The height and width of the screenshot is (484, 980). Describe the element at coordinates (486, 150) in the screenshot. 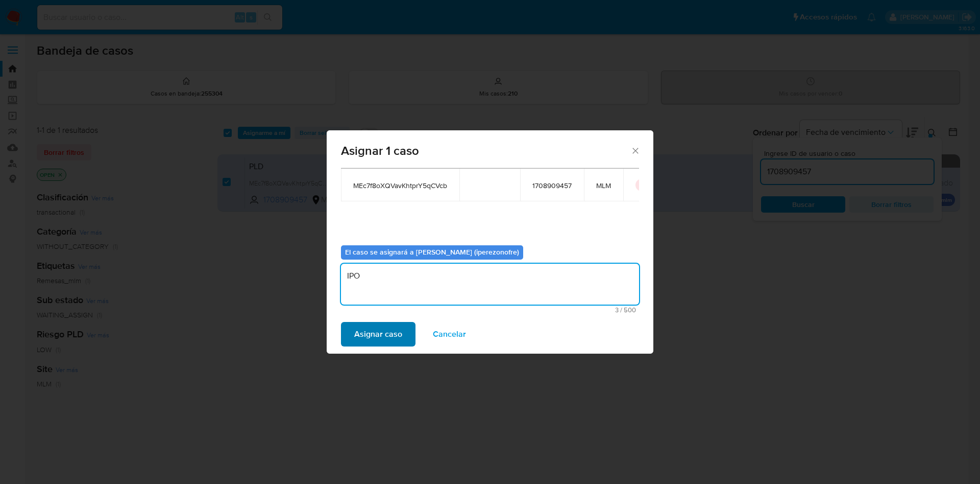

I see `span: Asignar 1 caso` at that location.